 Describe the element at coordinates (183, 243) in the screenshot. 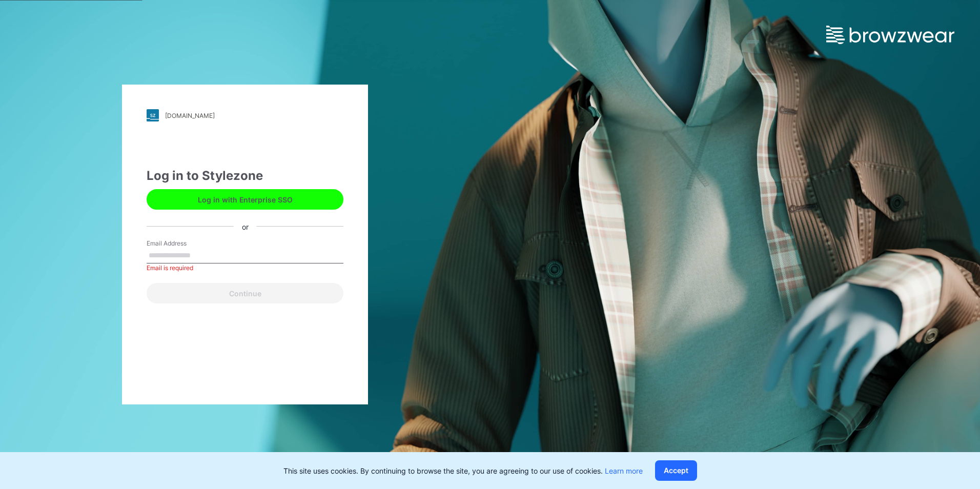

I see `label: Email Address` at that location.